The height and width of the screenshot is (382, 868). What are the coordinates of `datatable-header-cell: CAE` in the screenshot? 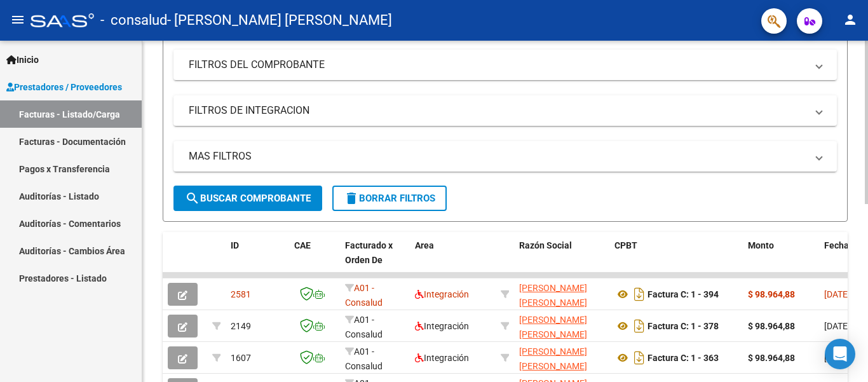 It's located at (315, 260).